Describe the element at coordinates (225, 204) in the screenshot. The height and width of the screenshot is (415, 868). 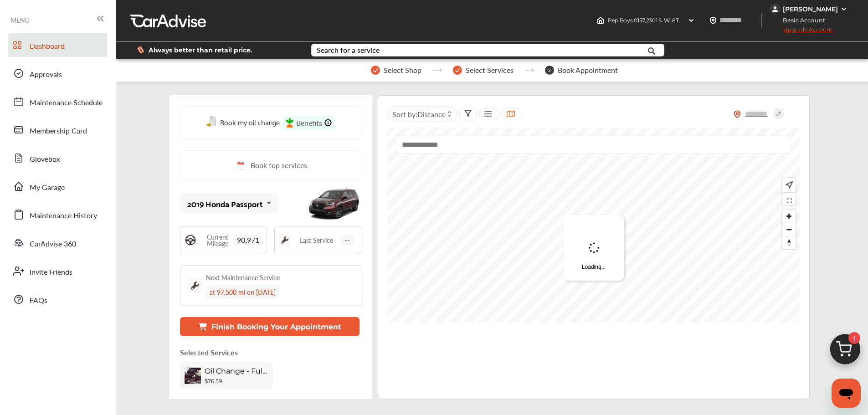
I see `div: 2019 Honda Passport` at that location.